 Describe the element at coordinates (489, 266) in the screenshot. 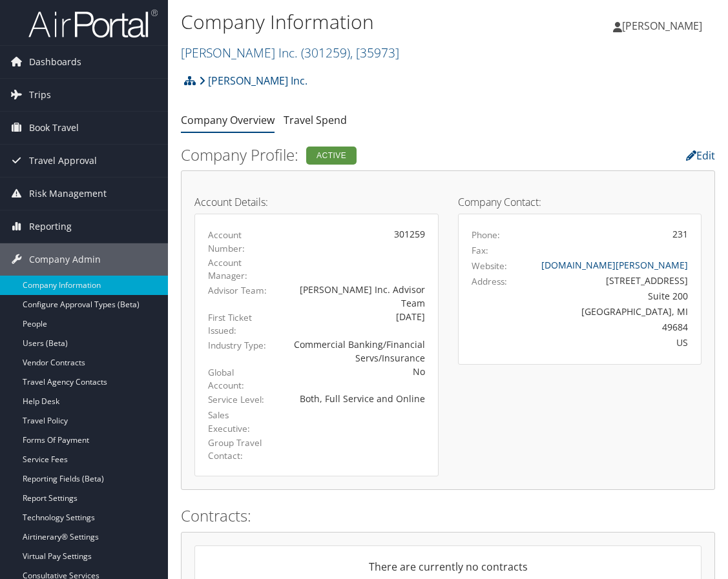

I see `label: Website:` at that location.